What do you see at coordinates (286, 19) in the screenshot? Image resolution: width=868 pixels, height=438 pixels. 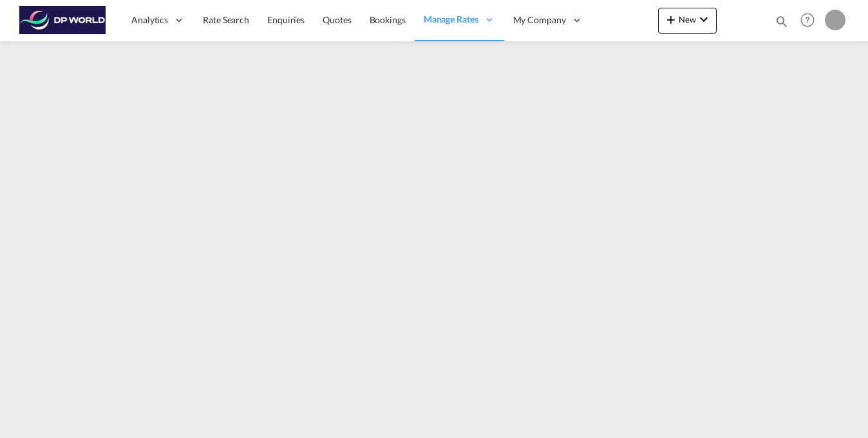 I see `span: Enquiries` at bounding box center [286, 19].